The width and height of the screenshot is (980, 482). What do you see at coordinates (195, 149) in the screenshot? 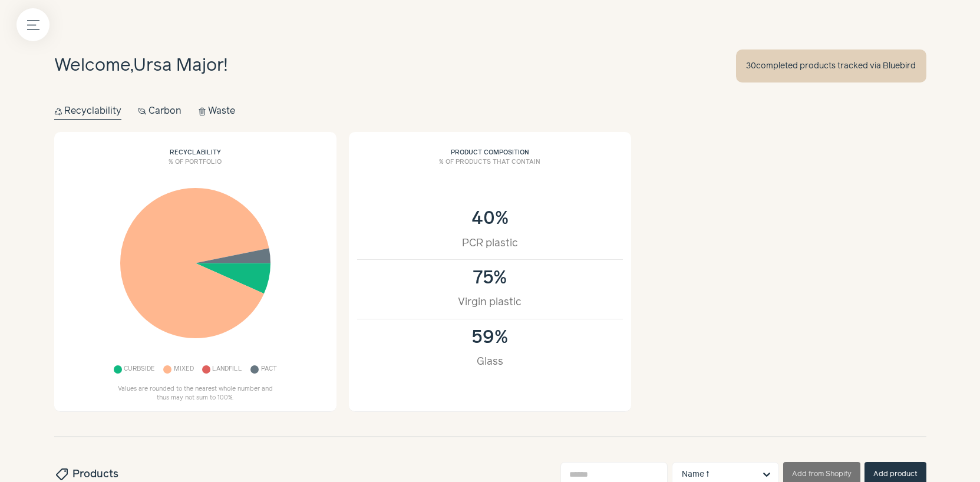
I see `h2: Recyclability` at bounding box center [195, 149].